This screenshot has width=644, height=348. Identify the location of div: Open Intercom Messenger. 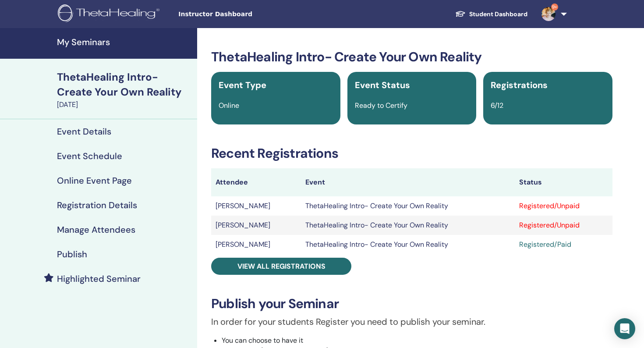
(625, 329).